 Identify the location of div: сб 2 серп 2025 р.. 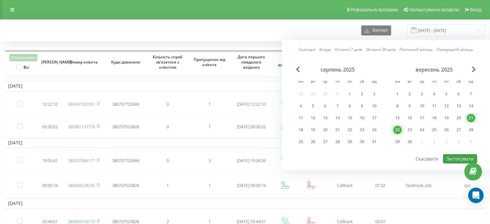
(362, 94).